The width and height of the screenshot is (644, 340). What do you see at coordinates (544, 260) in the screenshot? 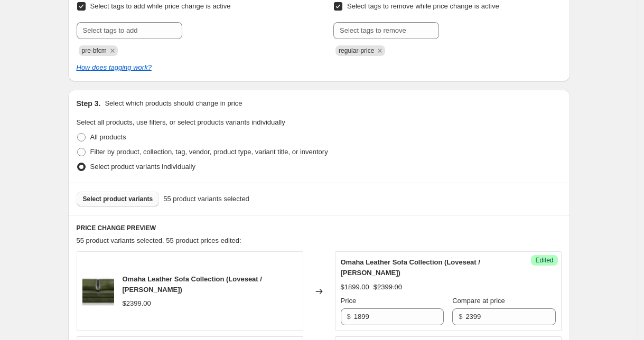
I see `span: Edited` at bounding box center [544, 260].